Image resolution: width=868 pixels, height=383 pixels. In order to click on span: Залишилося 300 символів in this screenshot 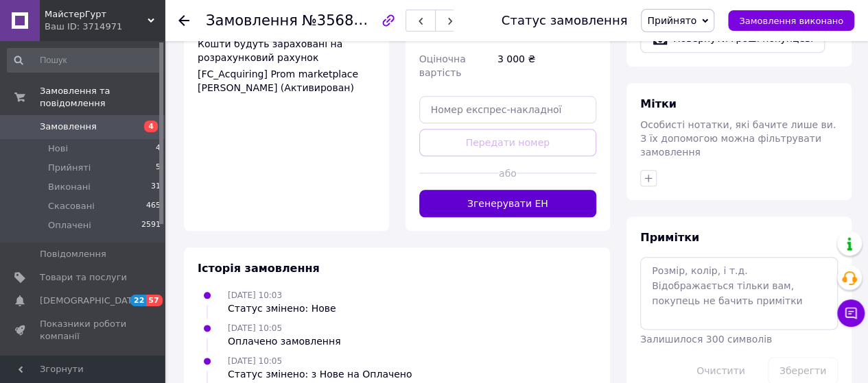, I will do `click(706, 339)`.